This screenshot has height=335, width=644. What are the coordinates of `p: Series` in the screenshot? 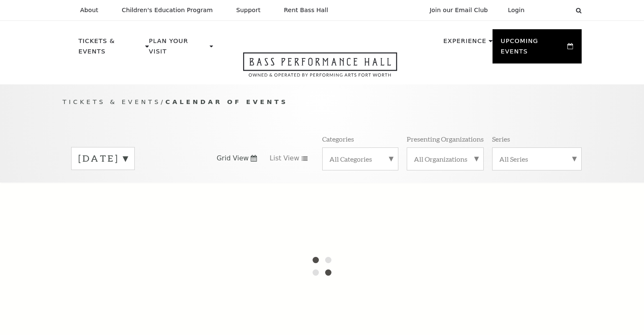 It's located at (501, 139).